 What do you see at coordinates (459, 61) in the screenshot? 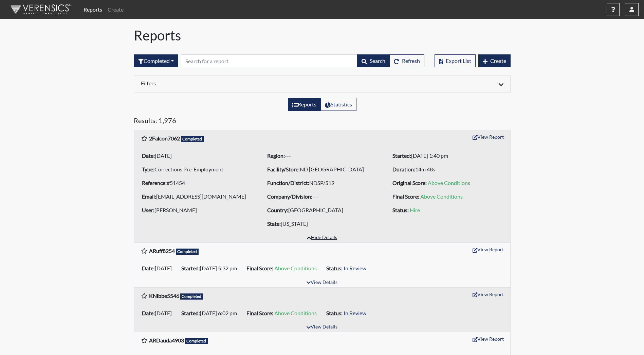
I see `span: Export List` at bounding box center [459, 61].